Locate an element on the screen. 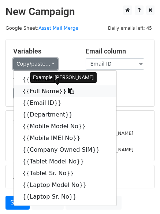  a: {{Mobile IMEI No}} is located at coordinates (65, 138).